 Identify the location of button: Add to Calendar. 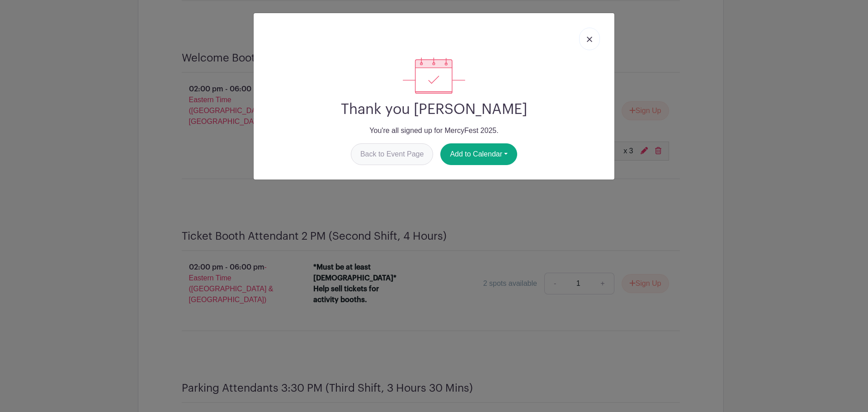
(479, 154).